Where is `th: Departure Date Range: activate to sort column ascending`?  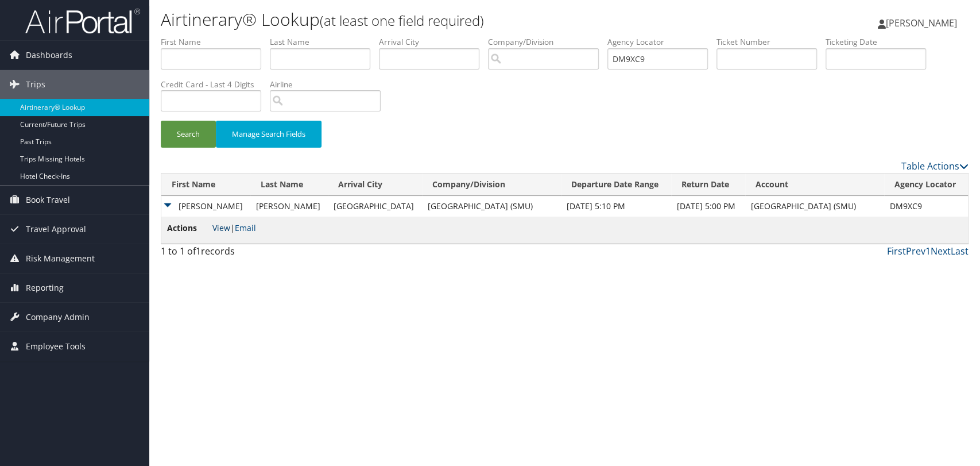
th: Departure Date Range: activate to sort column ascending is located at coordinates (616, 184).